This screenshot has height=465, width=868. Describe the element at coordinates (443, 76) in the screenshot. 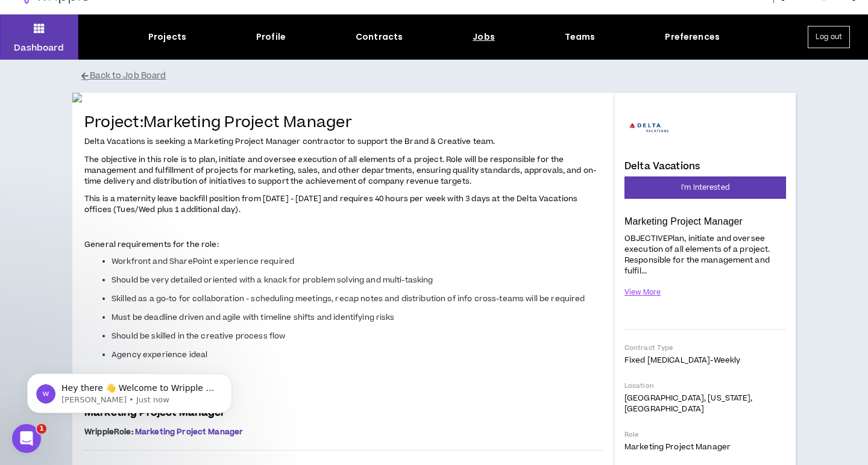

I see `button: Back to Job Board` at that location.